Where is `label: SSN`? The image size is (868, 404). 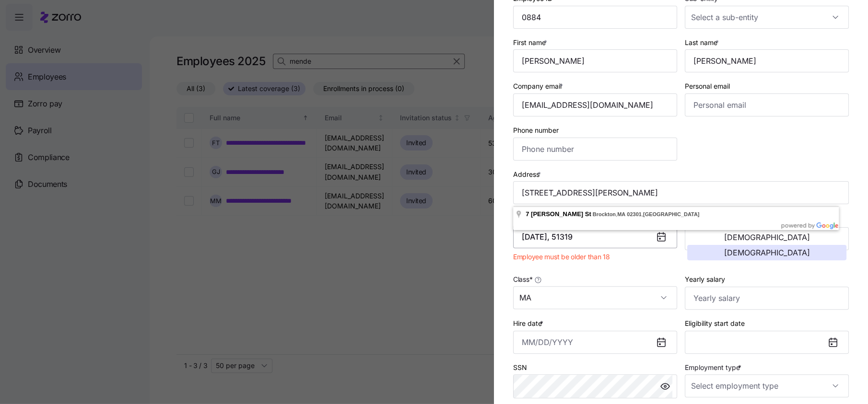
label: SSN is located at coordinates (519, 367).